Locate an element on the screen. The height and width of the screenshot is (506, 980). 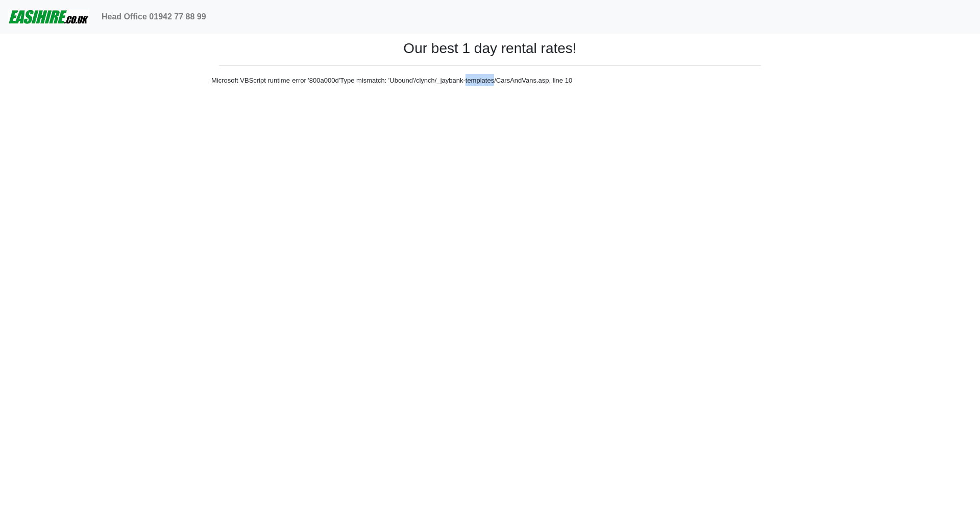
font: /clynch/_jaybank-templates/CarsAndVans.asp is located at coordinates (481, 80).